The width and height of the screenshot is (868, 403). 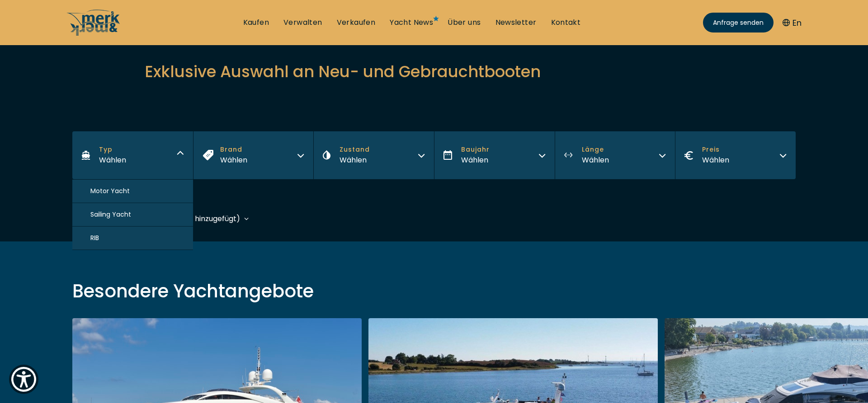 I want to click on a: Newsletter, so click(x=516, y=22).